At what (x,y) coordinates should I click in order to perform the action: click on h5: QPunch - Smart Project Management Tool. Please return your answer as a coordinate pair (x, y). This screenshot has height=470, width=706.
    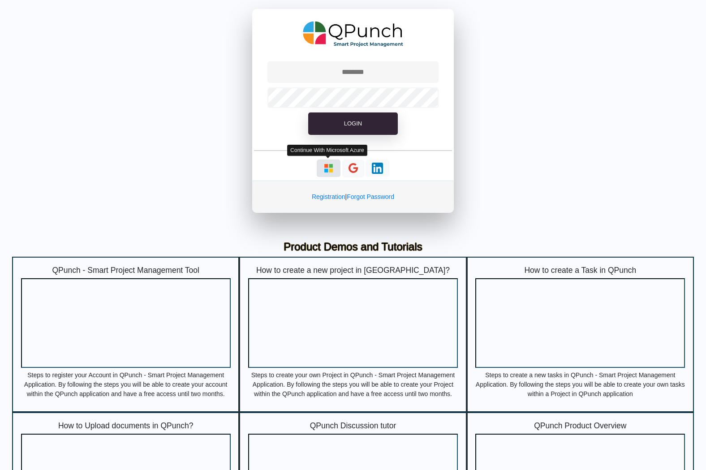
    Looking at the image, I should click on (126, 270).